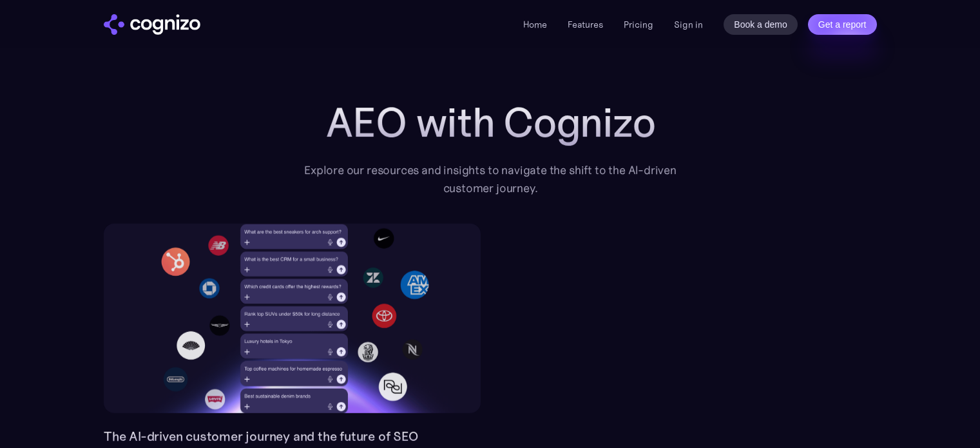 The height and width of the screenshot is (448, 980). What do you see at coordinates (688, 24) in the screenshot?
I see `a: Sign in` at bounding box center [688, 24].